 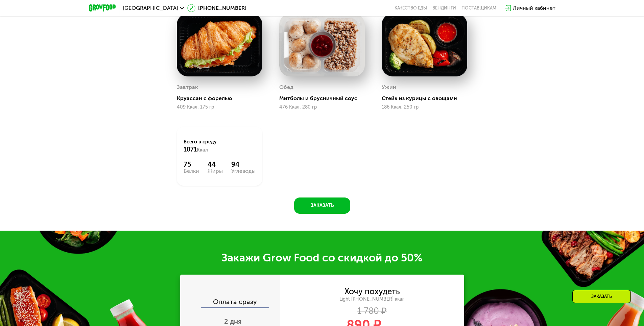 What do you see at coordinates (372, 311) in the screenshot?
I see `div: 1 780 ₽` at bounding box center [372, 311].